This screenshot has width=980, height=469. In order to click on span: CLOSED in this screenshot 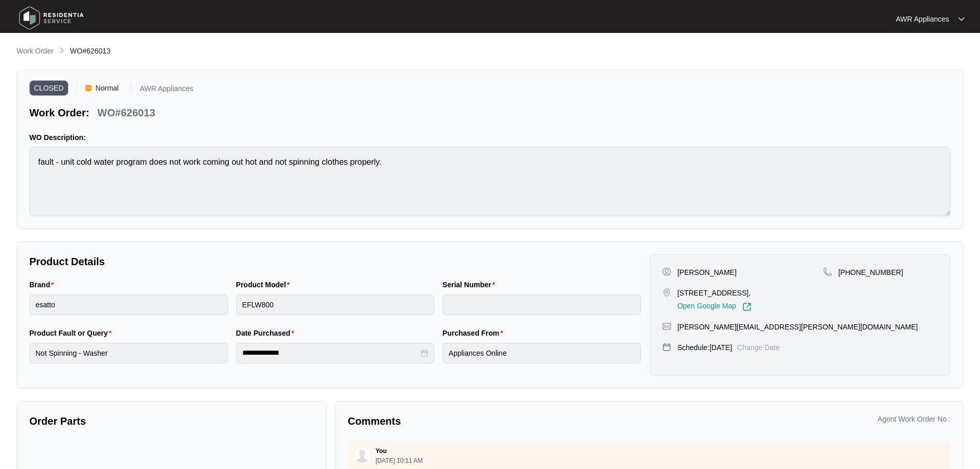, I will do `click(49, 88)`.